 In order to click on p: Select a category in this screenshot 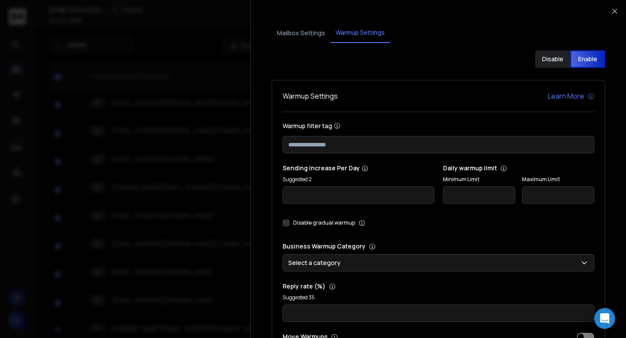, I will do `click(316, 263)`.